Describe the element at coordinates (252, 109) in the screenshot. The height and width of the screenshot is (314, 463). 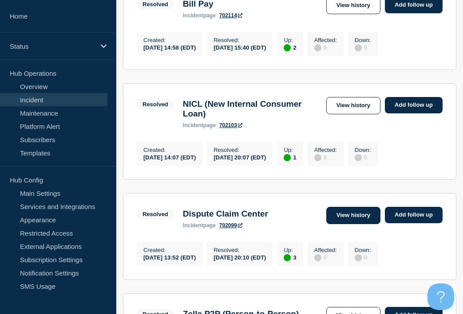
I see `h3: NICL (New Internal Consumer Loan)` at that location.